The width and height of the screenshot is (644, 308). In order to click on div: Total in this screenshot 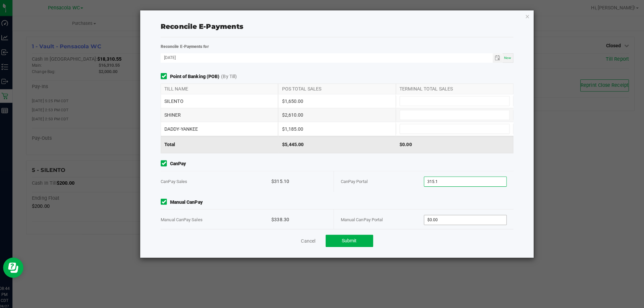, I will do `click(220, 143)`.